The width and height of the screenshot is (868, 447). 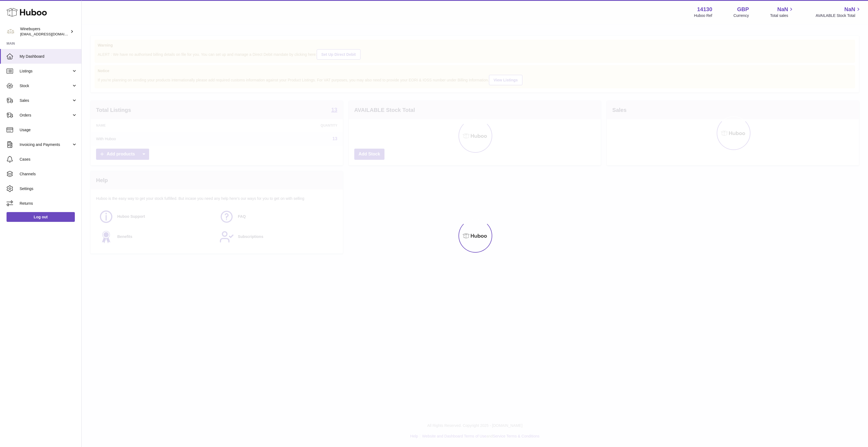 What do you see at coordinates (782, 12) in the screenshot?
I see `a: NaN Total sales` at bounding box center [782, 12].